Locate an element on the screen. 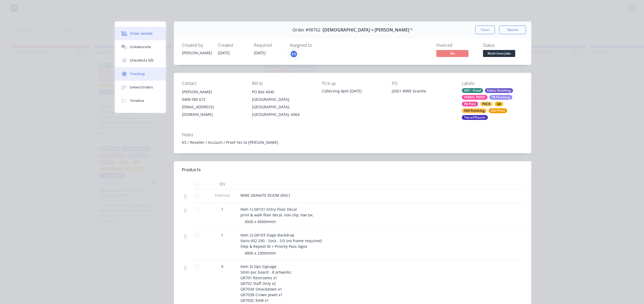 This screenshot has height=304, width=644. div: Linked Orders is located at coordinates (142, 87).